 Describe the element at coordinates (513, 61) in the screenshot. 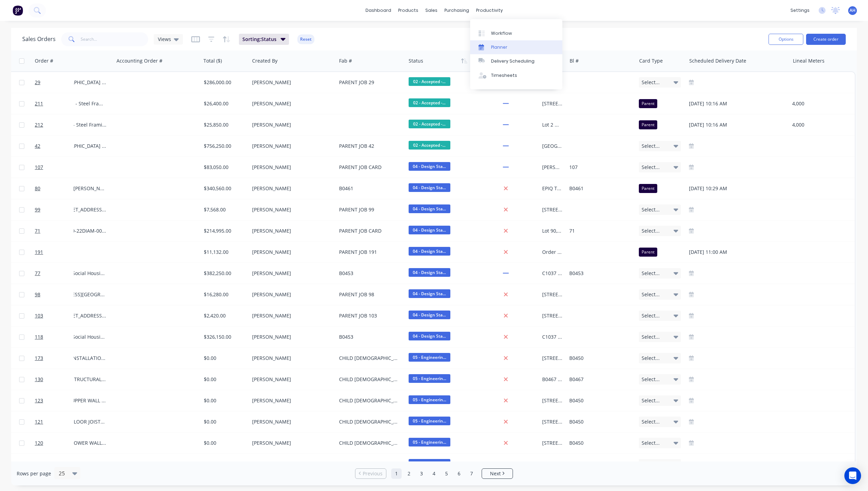

I see `div: Delivery Scheduling` at that location.